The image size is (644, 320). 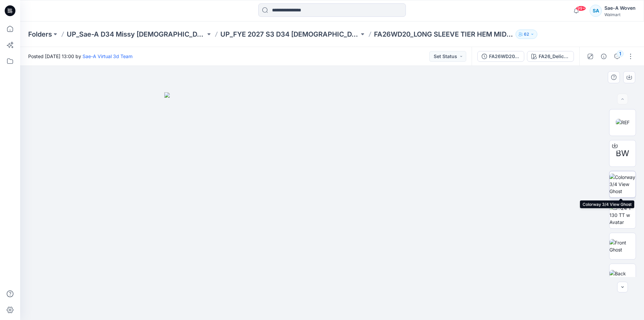 What do you see at coordinates (623, 277) in the screenshot?
I see `img: Back Ghost` at bounding box center [623, 277].